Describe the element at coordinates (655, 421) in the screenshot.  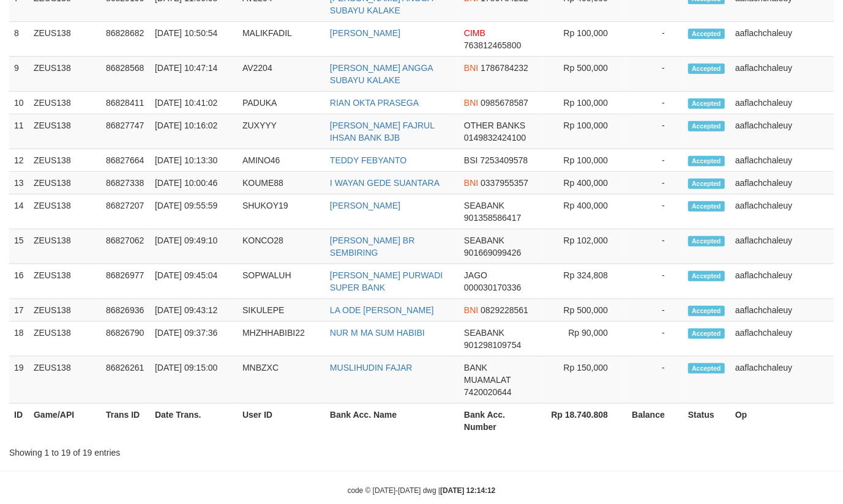
I see `th: Balance` at that location.